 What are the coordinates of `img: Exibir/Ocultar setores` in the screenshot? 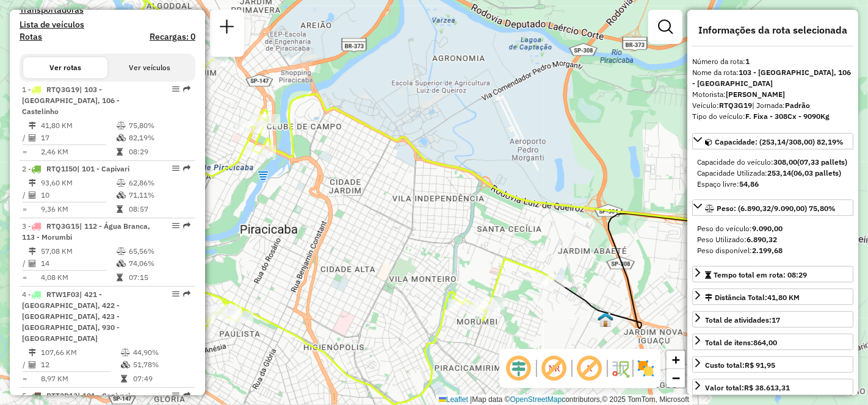 It's located at (646, 368).